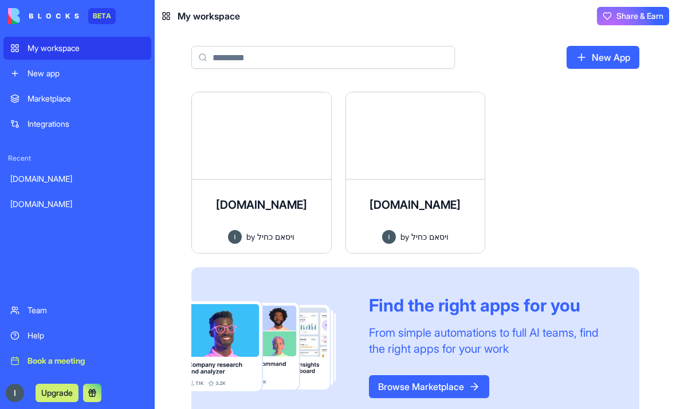  I want to click on a: BETA, so click(62, 16).